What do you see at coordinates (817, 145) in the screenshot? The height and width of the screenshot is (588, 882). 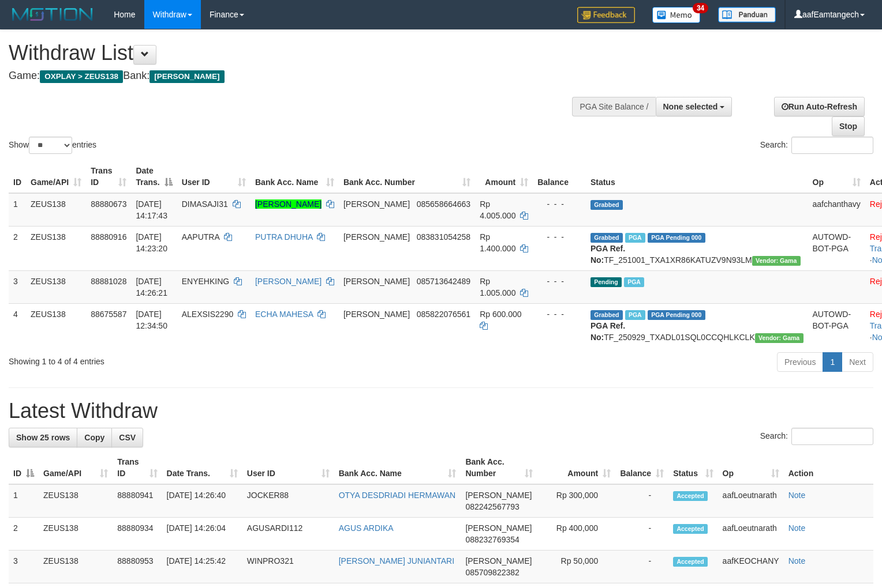 I see `label: Search:` at bounding box center [817, 145].